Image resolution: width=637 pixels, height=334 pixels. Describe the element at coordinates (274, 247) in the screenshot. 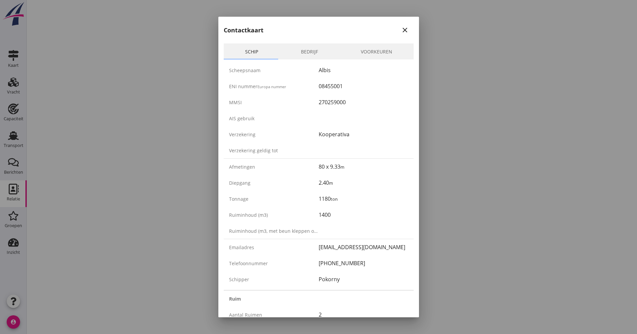

I see `div: Emailadres` at that location.